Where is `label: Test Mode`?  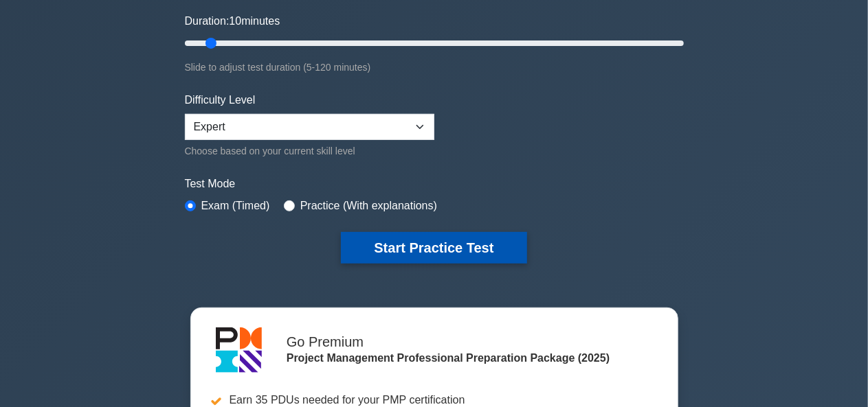
label: Test Mode is located at coordinates (434, 184).